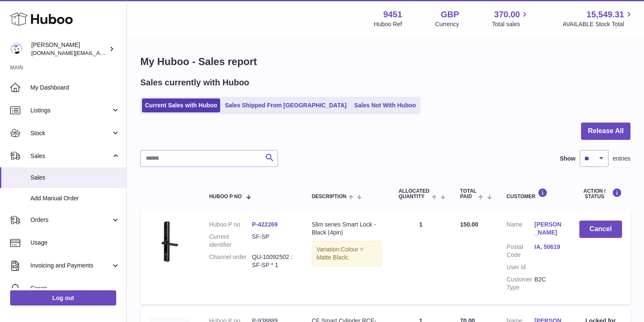  Describe the element at coordinates (511, 18) in the screenshot. I see `a: 370.00 Total sales` at that location.